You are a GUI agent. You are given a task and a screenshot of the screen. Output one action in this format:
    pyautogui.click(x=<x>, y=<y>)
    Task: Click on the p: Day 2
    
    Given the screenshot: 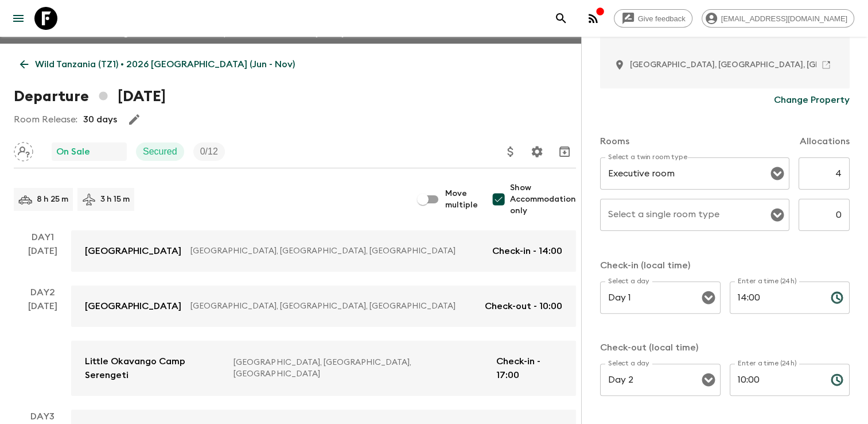 What is the action you would take?
    pyautogui.click(x=42, y=292)
    